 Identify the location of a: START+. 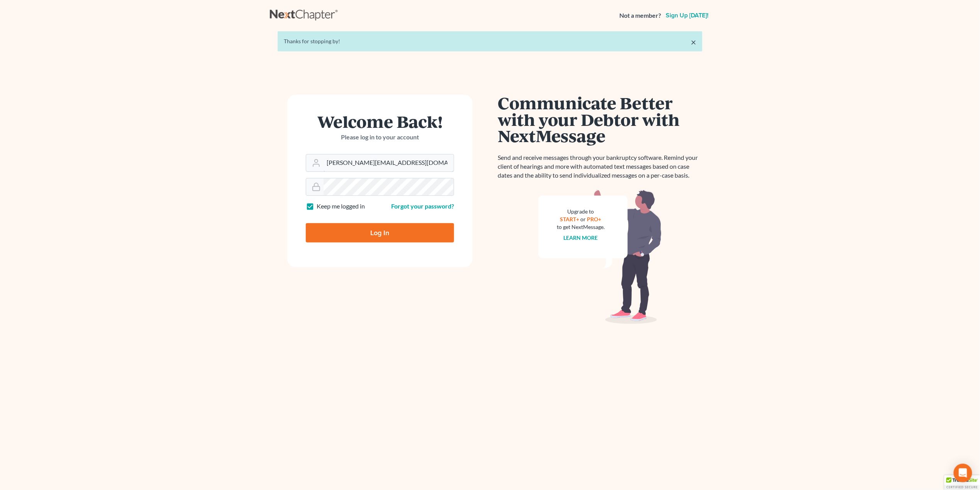
(570, 219).